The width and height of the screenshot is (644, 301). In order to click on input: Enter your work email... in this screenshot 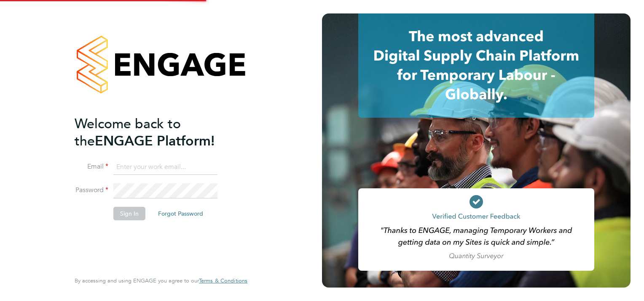, I will do `click(165, 168)`.